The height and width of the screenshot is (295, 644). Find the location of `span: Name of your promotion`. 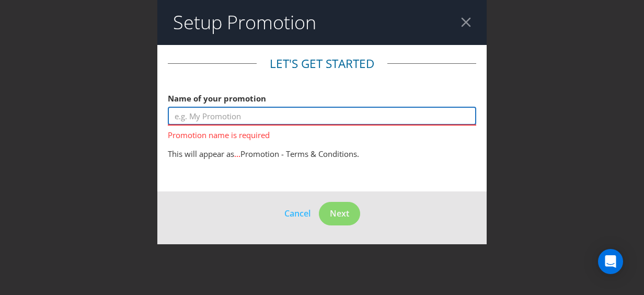

span: Name of your promotion is located at coordinates (217, 98).